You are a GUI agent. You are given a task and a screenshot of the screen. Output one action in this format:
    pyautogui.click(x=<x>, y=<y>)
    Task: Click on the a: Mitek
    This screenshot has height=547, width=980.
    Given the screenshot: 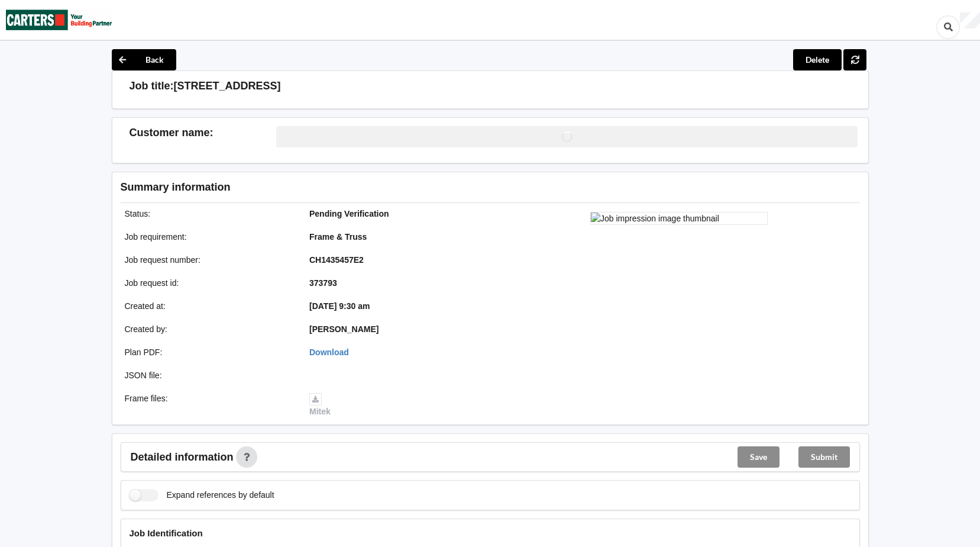 What is the action you would take?
    pyautogui.click(x=320, y=405)
    